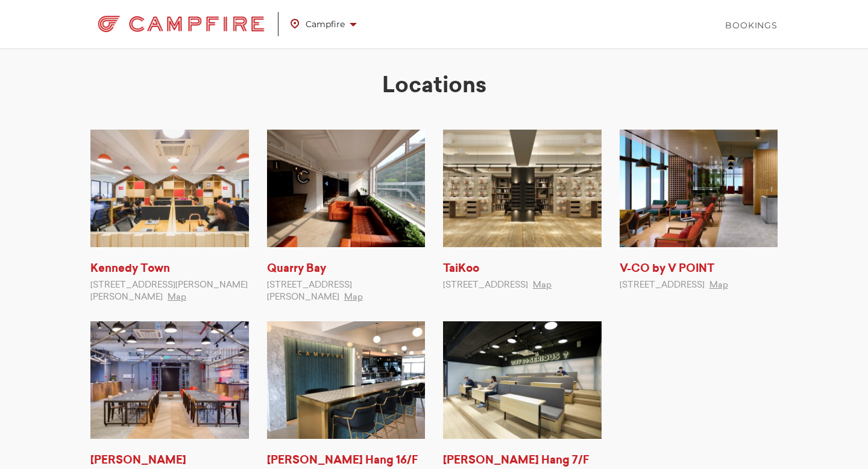  Describe the element at coordinates (751, 26) in the screenshot. I see `a: Bookings` at that location.